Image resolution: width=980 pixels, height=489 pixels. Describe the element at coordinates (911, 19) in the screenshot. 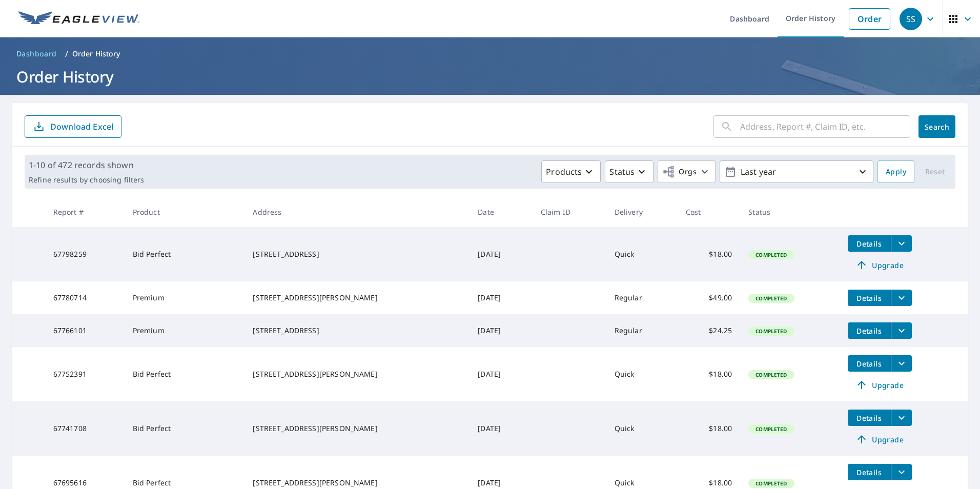

I see `div: SS` at that location.